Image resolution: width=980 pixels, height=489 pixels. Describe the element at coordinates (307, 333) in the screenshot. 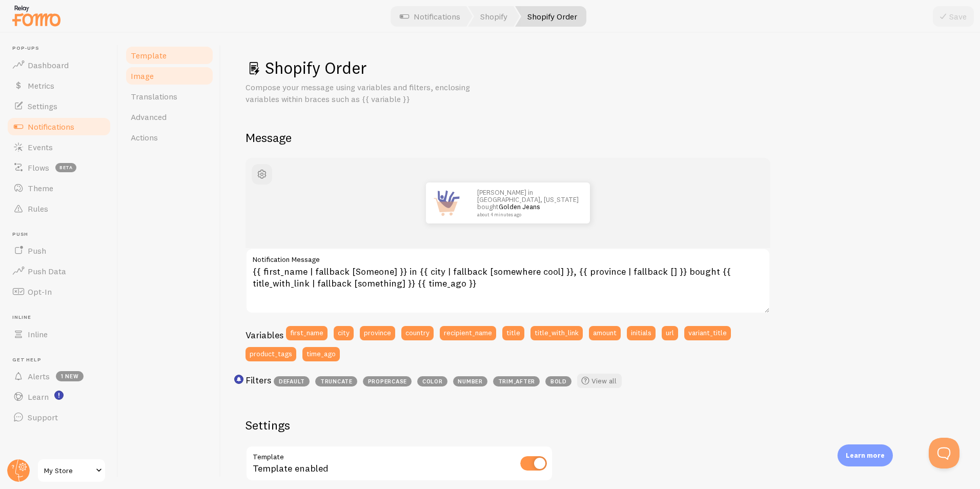

I see `button: first_name` at that location.